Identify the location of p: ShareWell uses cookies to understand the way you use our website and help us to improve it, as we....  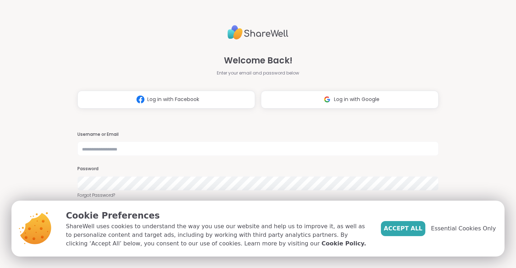
(218, 235).